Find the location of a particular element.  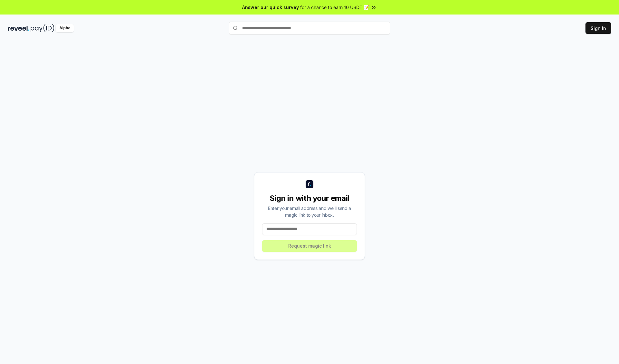

span: Answer our quick survey is located at coordinates (270, 7).